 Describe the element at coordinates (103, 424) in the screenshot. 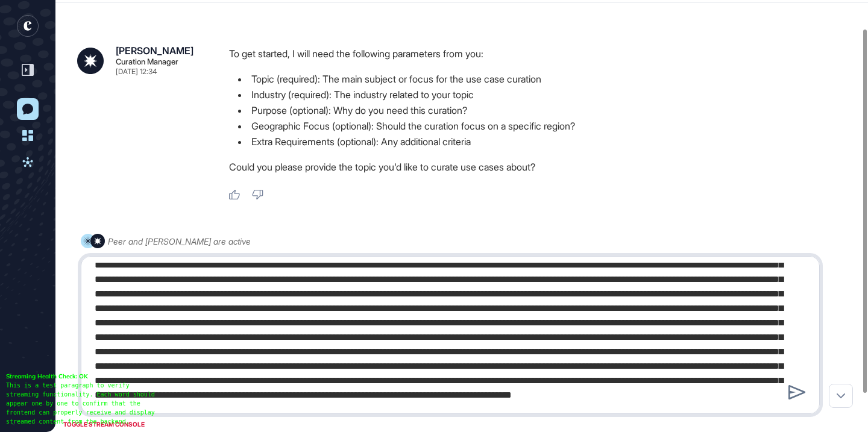

I see `div: TOGGLE STREAM CONSOLE` at that location.